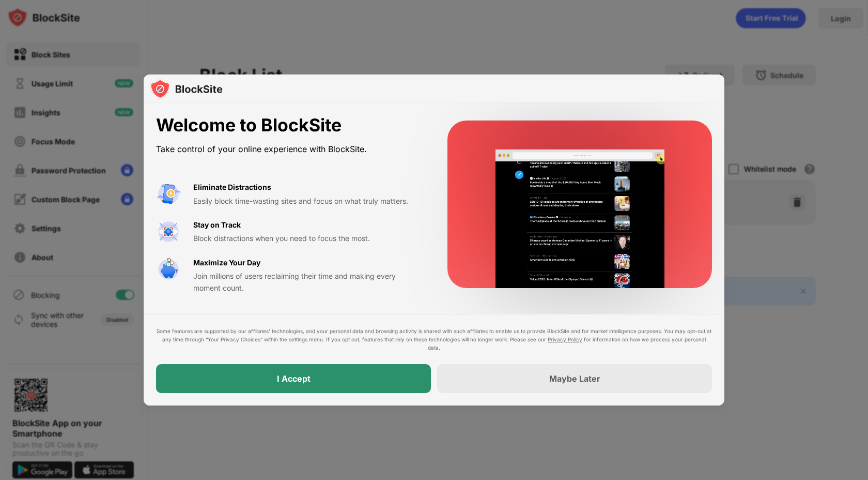 The width and height of the screenshot is (868, 480). Describe the element at coordinates (186, 89) in the screenshot. I see `img: logo-blocksite.svg` at that location.